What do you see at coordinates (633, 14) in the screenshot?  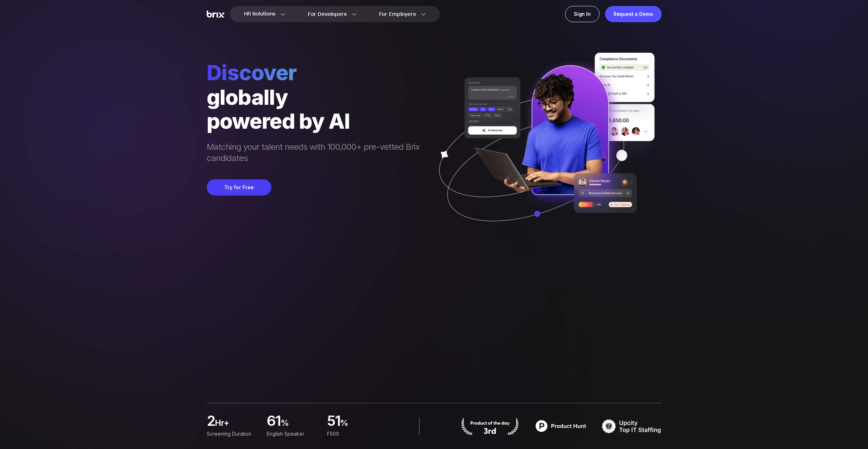 I see `a: Request a Demo` at bounding box center [633, 14].